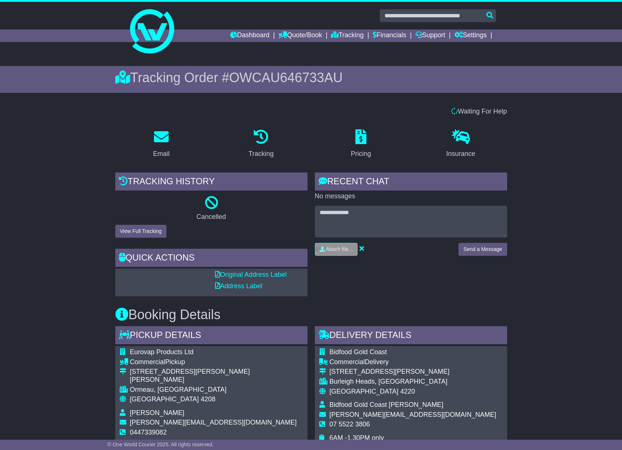 The height and width of the screenshot is (450, 622). I want to click on span: 0447339082, so click(148, 432).